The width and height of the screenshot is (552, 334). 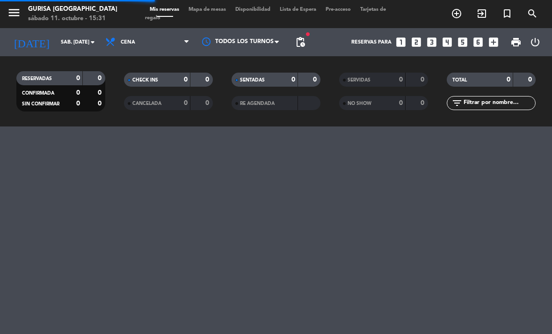 What do you see at coordinates (463, 42) in the screenshot?
I see `i: looks_5` at bounding box center [463, 42].